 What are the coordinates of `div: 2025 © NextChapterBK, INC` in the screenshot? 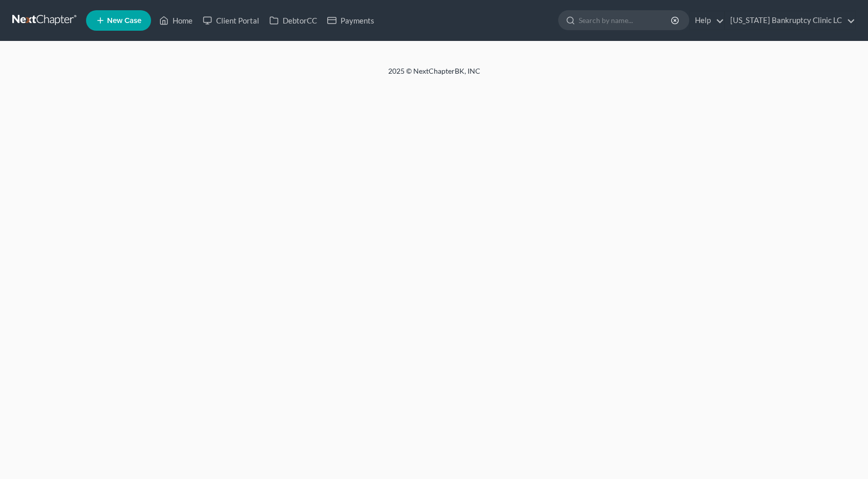 It's located at (434, 76).